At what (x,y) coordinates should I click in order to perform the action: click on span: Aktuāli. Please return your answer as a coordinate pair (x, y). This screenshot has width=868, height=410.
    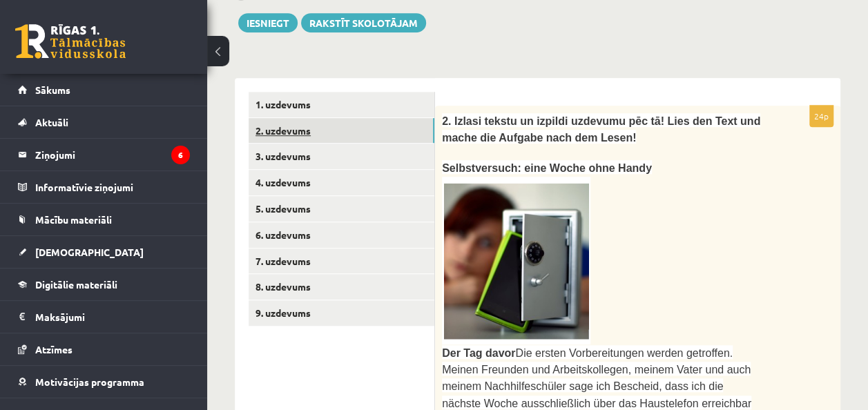
    Looking at the image, I should click on (52, 122).